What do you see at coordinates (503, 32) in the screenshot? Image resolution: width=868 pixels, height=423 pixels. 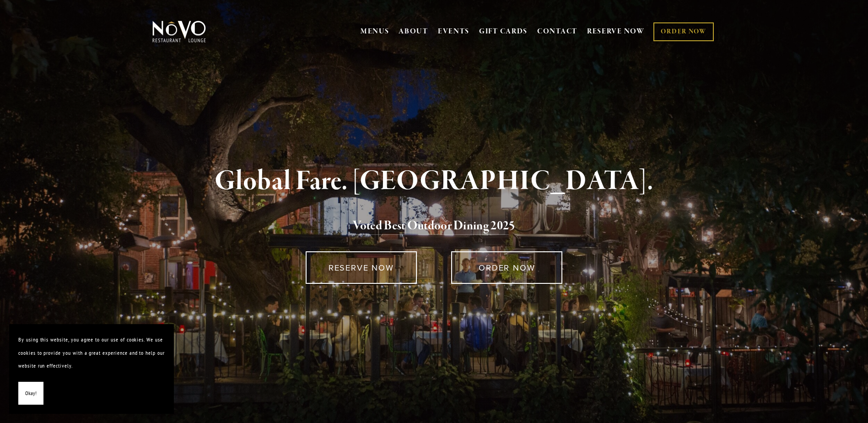 I see `a: GIFT CARDS` at bounding box center [503, 32].